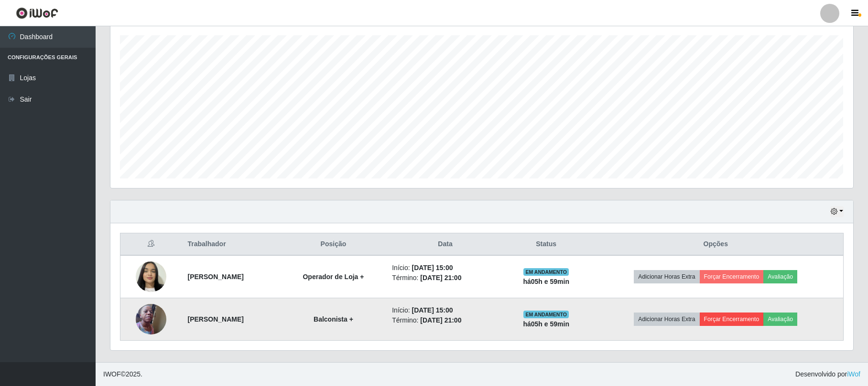 The width and height of the screenshot is (868, 386). I want to click on th: Opções, so click(716, 244).